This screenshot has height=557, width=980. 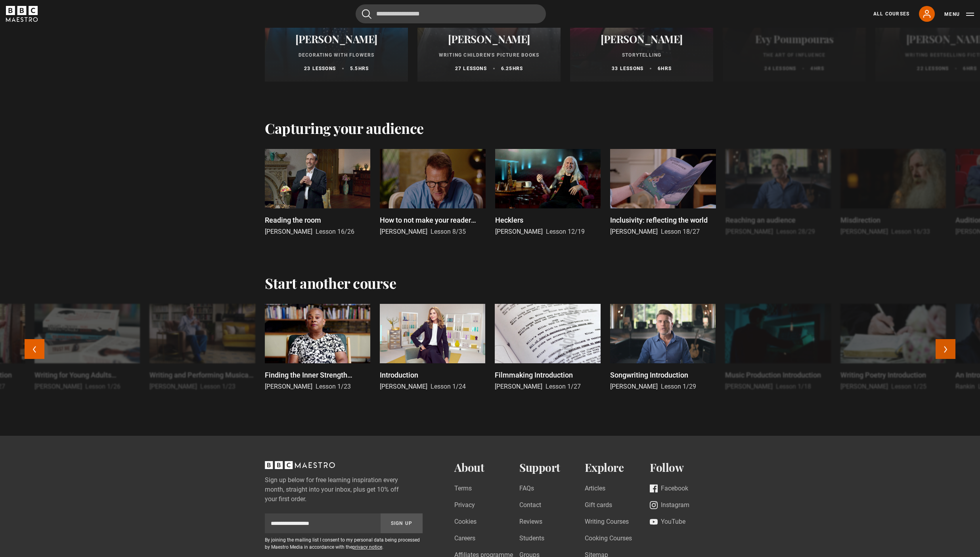 What do you see at coordinates (531, 522) in the screenshot?
I see `a: Reviews` at bounding box center [531, 522].